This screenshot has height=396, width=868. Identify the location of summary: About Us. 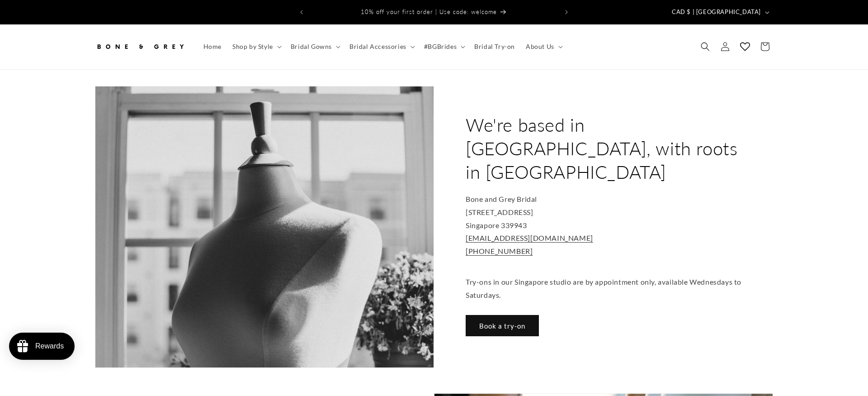
(544, 46).